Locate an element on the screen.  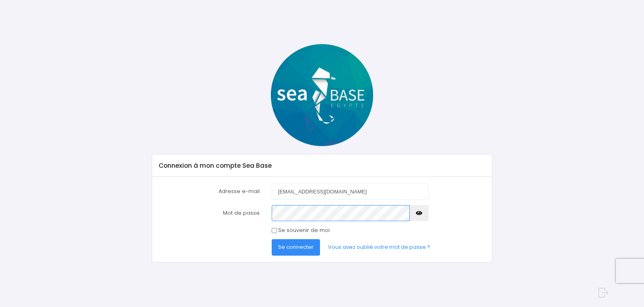
span: Se connecter is located at coordinates (296, 247).